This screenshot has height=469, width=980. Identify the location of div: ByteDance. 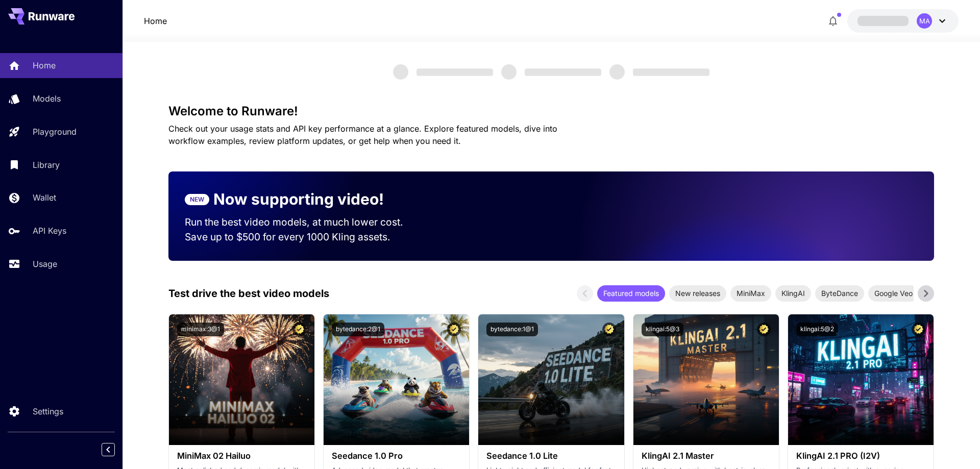
(839, 293).